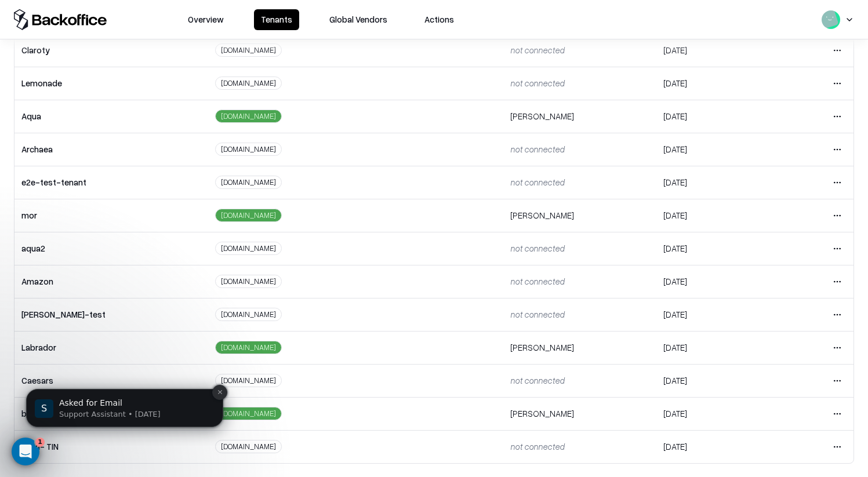 The width and height of the screenshot is (868, 477). I want to click on td: Lemonade, so click(111, 83).